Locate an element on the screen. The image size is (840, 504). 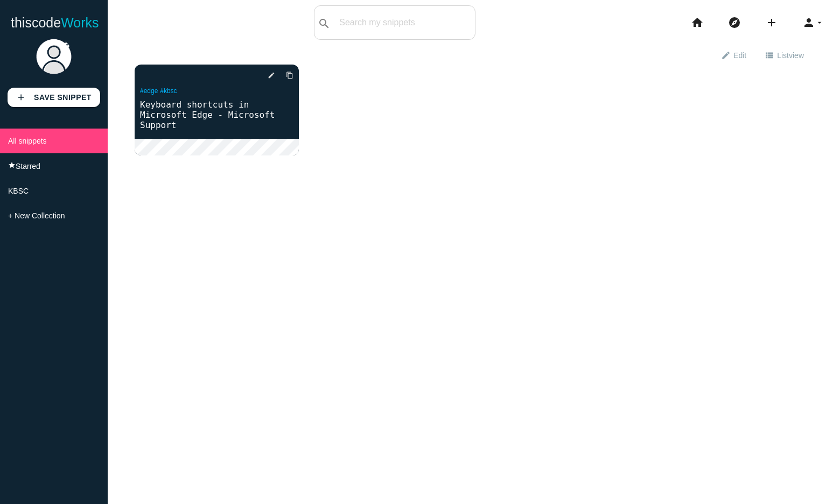
a: Copy to Clipboard is located at coordinates (285, 75).